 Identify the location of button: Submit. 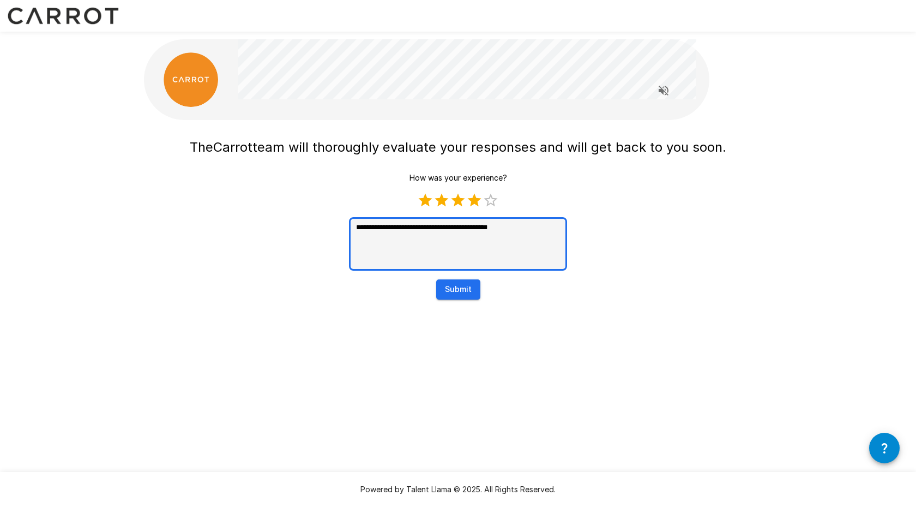
(458, 289).